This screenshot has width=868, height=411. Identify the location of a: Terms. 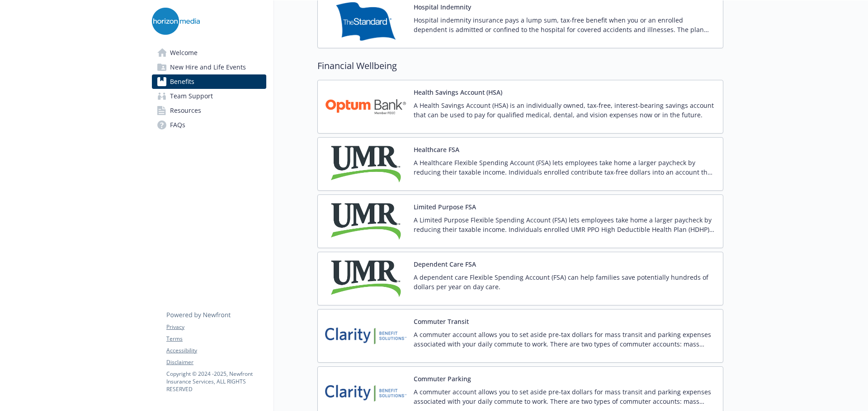
(216, 339).